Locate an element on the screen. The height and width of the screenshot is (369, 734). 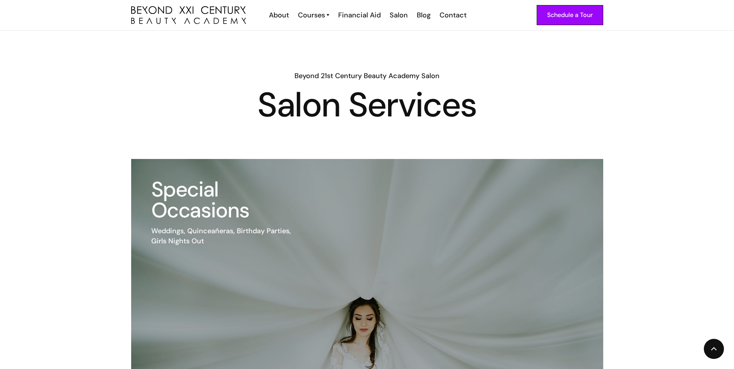
a: Salon is located at coordinates (398, 15).